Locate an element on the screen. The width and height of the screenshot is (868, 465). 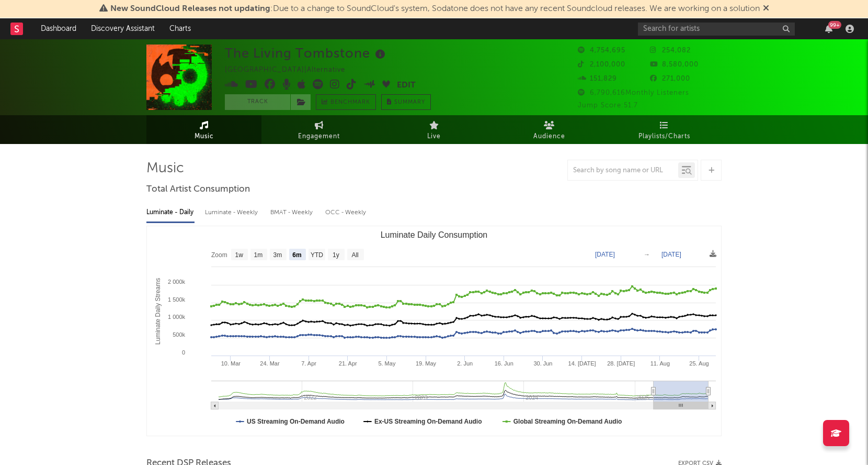
span: Engagement is located at coordinates (319, 137).